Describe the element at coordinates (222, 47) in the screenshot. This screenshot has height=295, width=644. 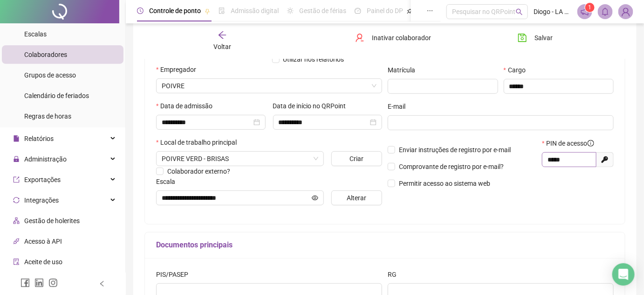
I see `span: Voltar` at that location.